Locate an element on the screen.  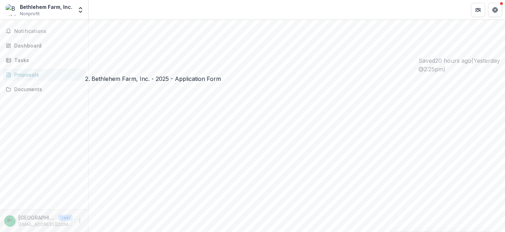
div: Proposals is located at coordinates (47, 75).